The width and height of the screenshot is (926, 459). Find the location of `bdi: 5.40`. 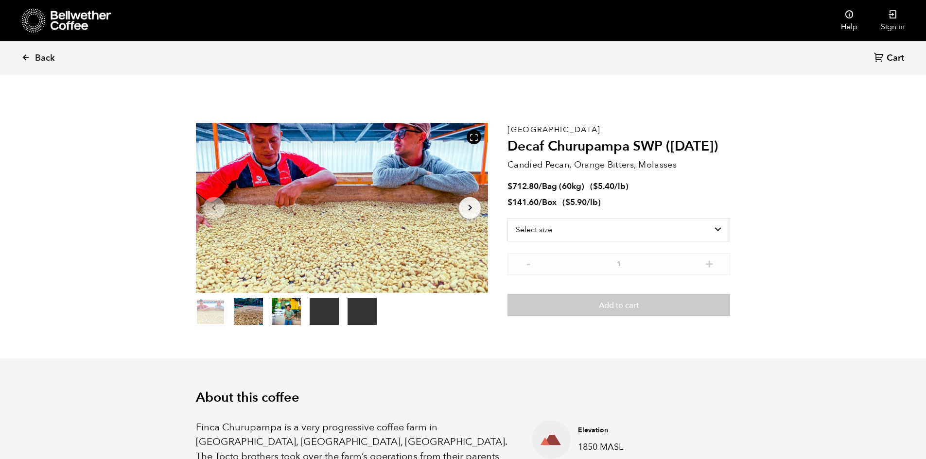

bdi: 5.40 is located at coordinates (604, 186).